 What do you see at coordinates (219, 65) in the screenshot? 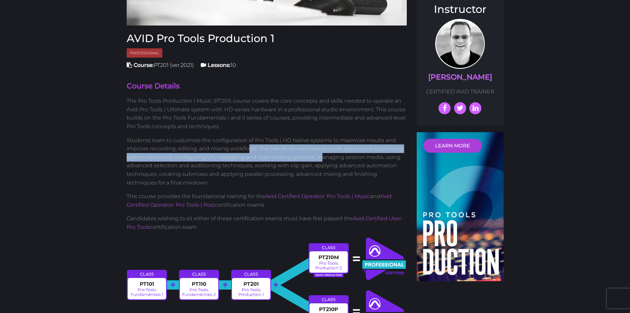
I see `strong: Lessons:` at bounding box center [219, 65].